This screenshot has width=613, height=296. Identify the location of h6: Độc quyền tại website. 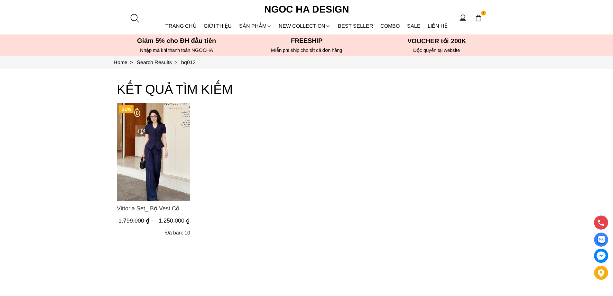
(437, 50).